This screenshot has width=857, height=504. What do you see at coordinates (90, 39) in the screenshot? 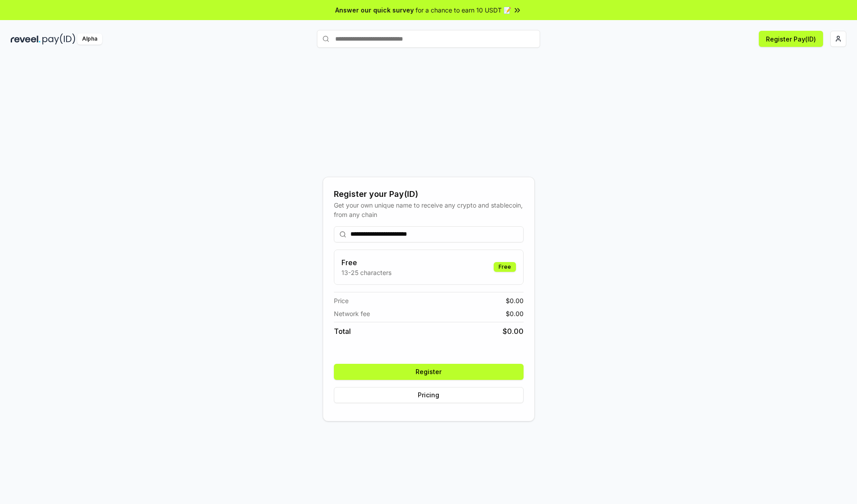
I see `div: Alpha` at bounding box center [90, 39].